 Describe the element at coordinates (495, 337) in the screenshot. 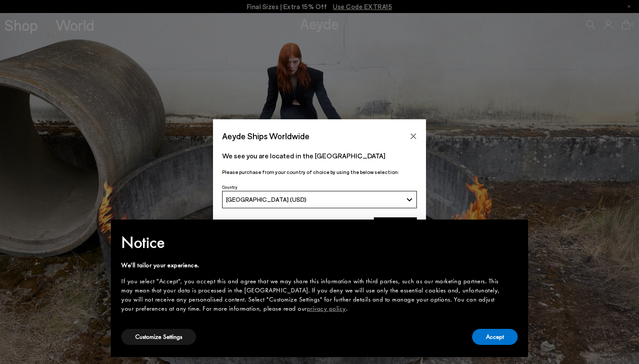

I see `button: Accept` at that location.